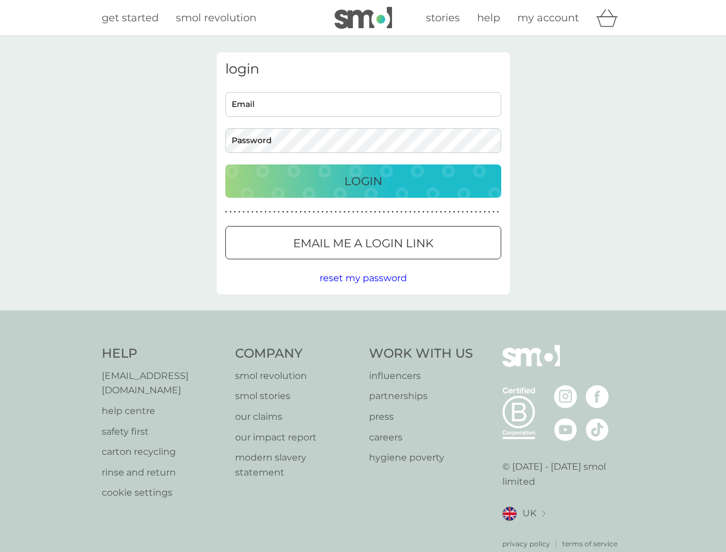 This screenshot has height=552, width=726. I want to click on p: smol revolution, so click(296, 376).